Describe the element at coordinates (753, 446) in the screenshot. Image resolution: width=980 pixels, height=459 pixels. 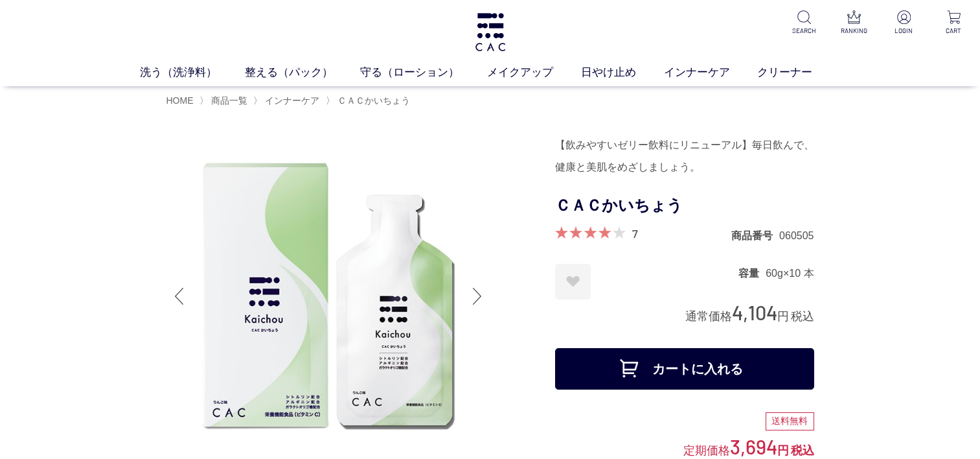
I see `span: 3,694` at that location.